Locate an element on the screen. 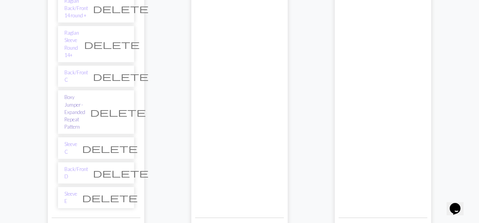 Image resolution: width=479 pixels, height=223 pixels. a: Sleeve E is located at coordinates (71, 198).